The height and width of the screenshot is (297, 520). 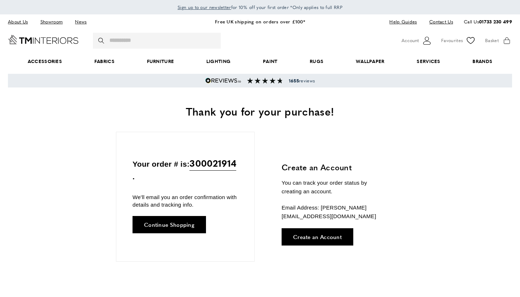 What do you see at coordinates (302, 81) in the screenshot?
I see `span: reviews` at bounding box center [302, 81].